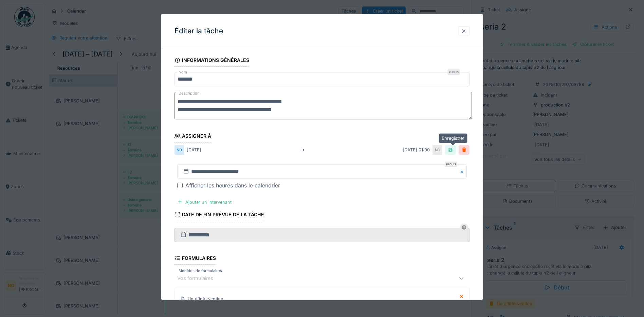 The image size is (644, 317). I want to click on div: Enregistrer, so click(453, 138).